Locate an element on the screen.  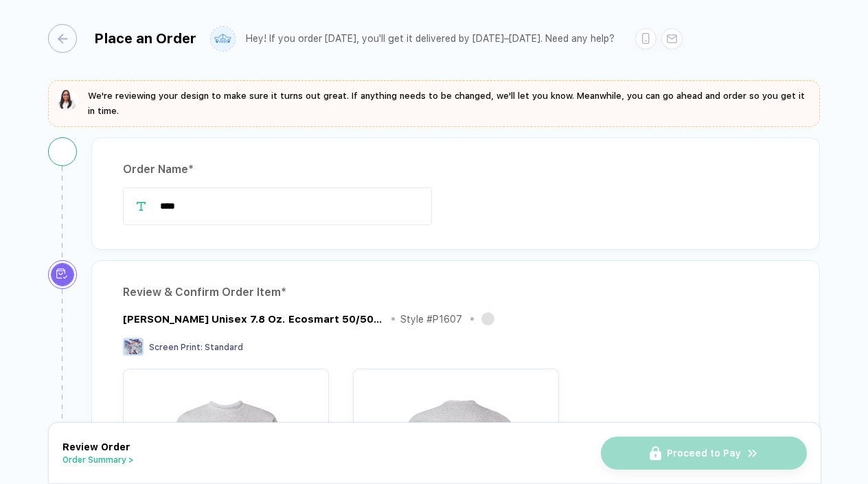
button: Order Summary > is located at coordinates (99, 460).